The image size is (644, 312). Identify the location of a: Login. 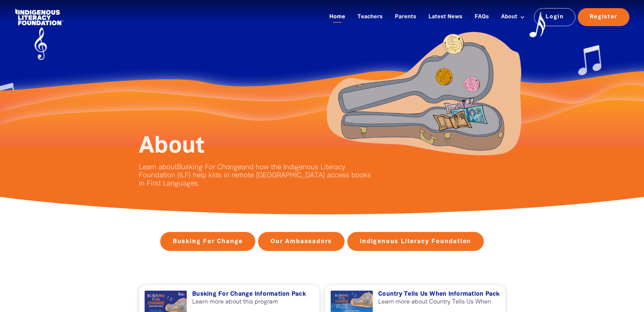
(555, 17).